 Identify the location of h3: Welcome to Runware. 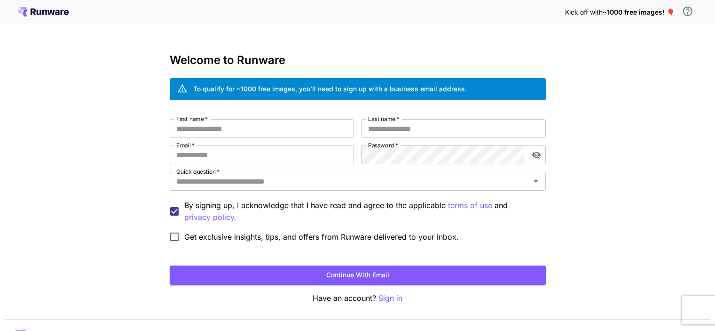
(358, 60).